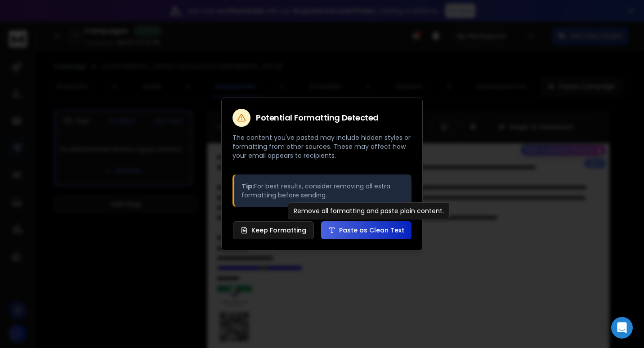 This screenshot has height=348, width=644. What do you see at coordinates (622, 328) in the screenshot?
I see `div: Open Intercom Messenger` at bounding box center [622, 328].